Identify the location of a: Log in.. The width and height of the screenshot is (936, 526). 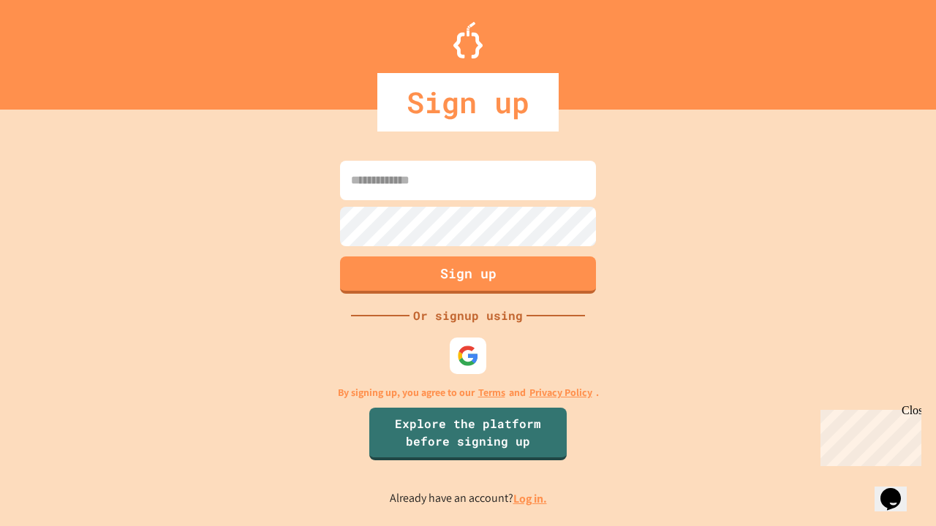
(530, 499).